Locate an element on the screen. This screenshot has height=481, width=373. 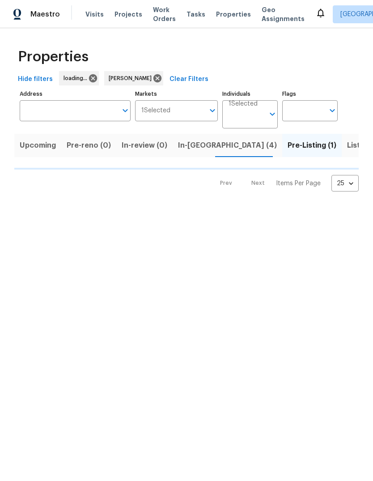
span: Visits is located at coordinates (94, 14).